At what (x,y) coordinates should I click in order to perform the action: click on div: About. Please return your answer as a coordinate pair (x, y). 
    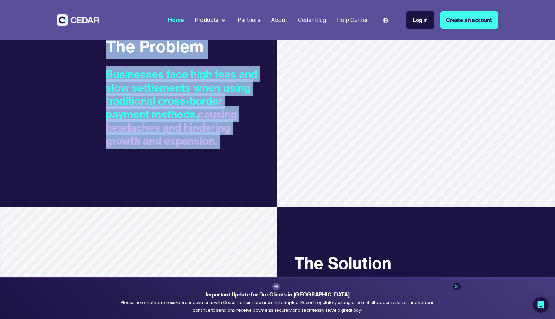
    Looking at the image, I should click on (279, 20).